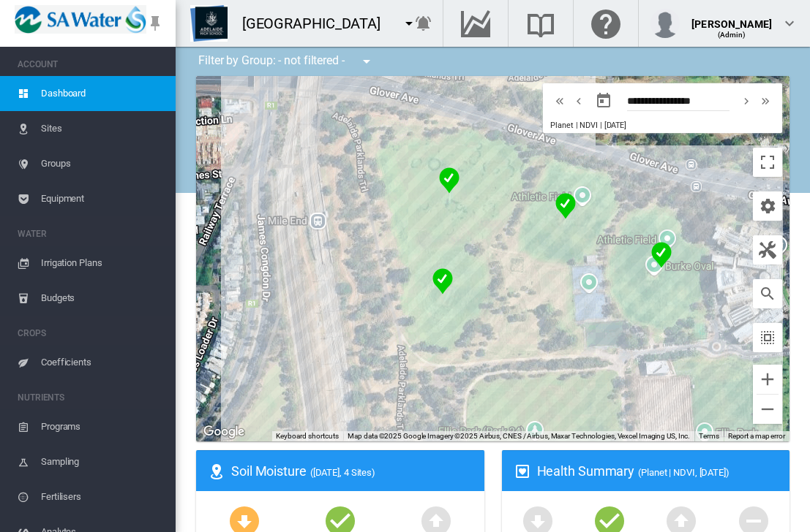  I want to click on span: ACCOUNT, so click(90, 65).